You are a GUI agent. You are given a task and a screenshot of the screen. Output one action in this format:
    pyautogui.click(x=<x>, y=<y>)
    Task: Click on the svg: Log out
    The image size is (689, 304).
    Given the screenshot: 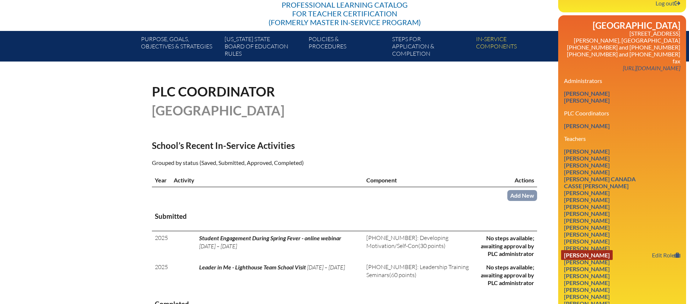 What is the action you would take?
    pyautogui.click(x=678, y=3)
    